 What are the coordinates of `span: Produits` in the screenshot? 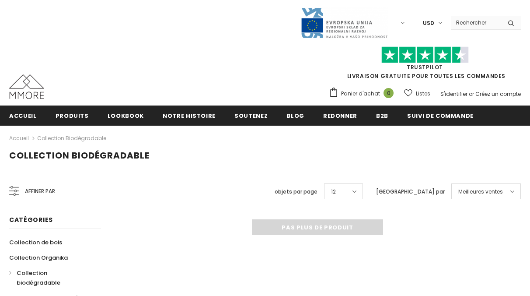 It's located at (72, 116).